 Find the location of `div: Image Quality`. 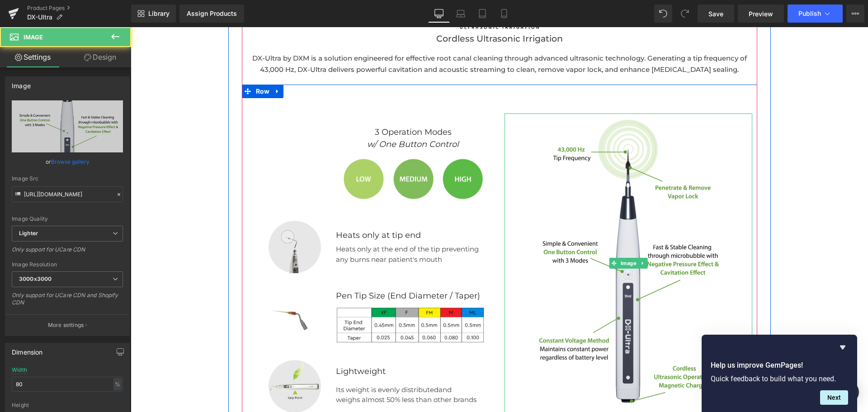

div: Image Quality is located at coordinates (68, 219).